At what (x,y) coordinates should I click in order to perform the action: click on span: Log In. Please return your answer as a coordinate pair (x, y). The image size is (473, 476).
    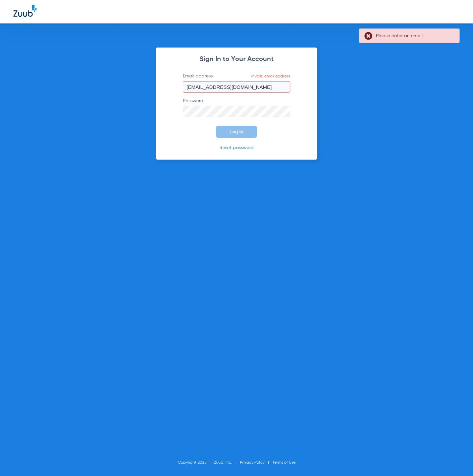
    Looking at the image, I should click on (236, 132).